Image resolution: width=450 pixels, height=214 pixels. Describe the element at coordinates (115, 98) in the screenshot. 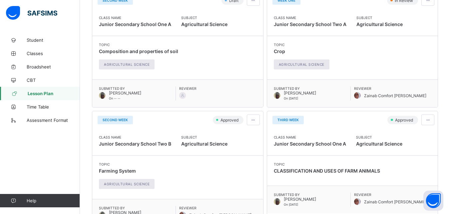

I see `span: On -- --` at that location.